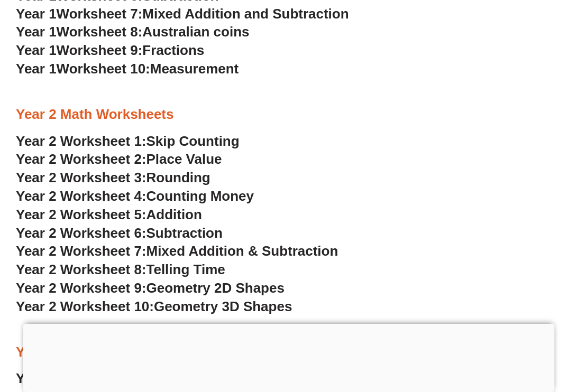  I want to click on span: Geometry 3D Shapes, so click(223, 306).